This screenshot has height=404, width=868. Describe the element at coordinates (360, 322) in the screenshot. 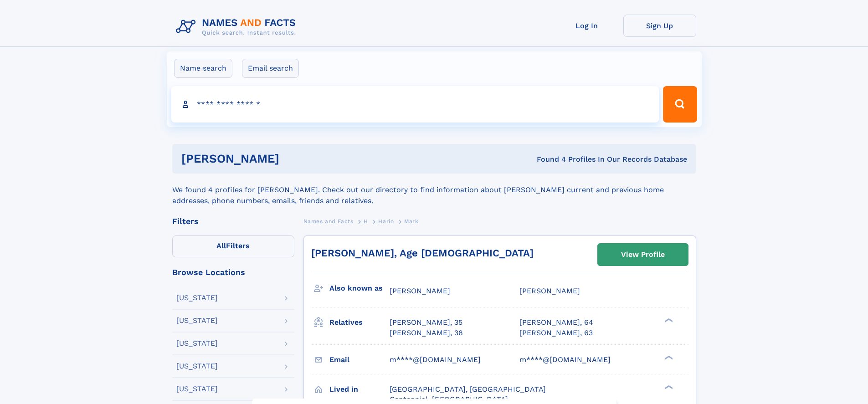

I see `h3: Relatives` at that location.